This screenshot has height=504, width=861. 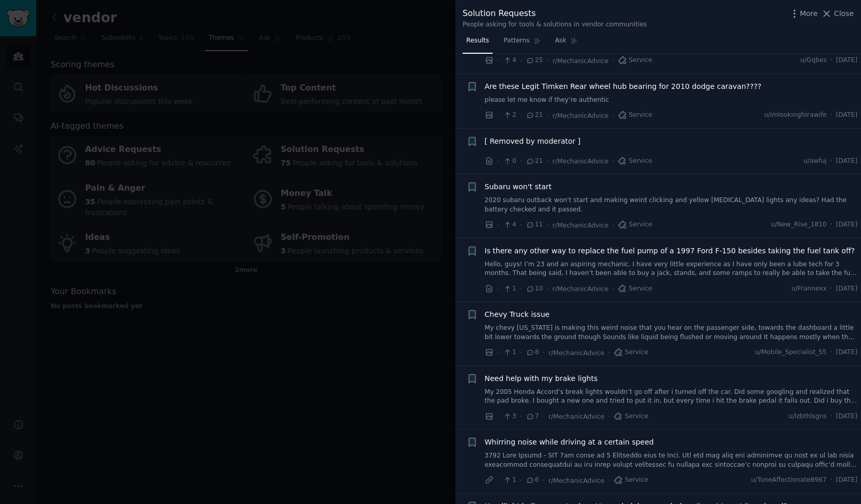 What do you see at coordinates (623, 87) in the screenshot?
I see `span: Are these Legit Timken Rear wheel hub bearing for 2010 dodge caravan????` at bounding box center [623, 87].